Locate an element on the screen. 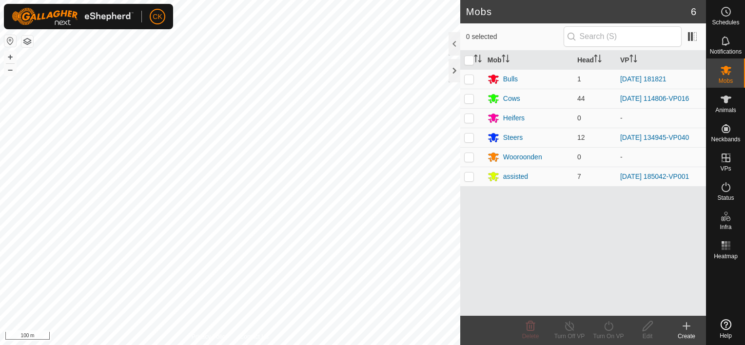 This screenshot has height=345, width=745. span: Help is located at coordinates (726, 336).